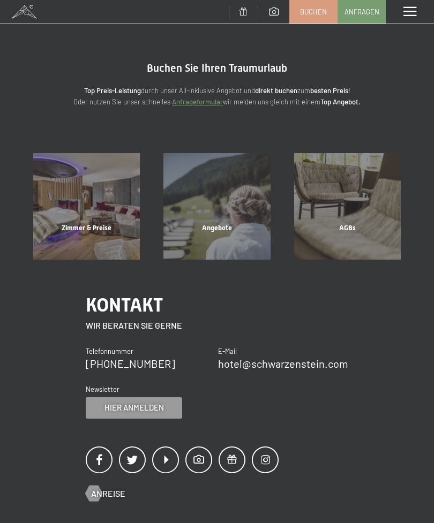  What do you see at coordinates (106, 494) in the screenshot?
I see `a: Anreise` at bounding box center [106, 494].